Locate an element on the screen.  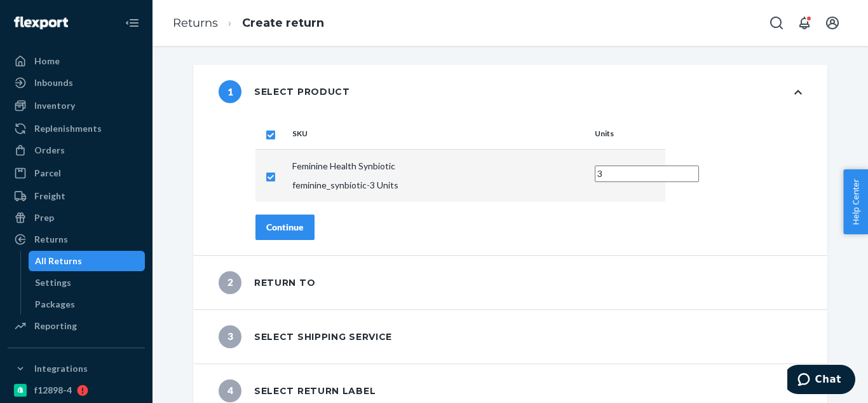
a: Create return is located at coordinates (283, 23).